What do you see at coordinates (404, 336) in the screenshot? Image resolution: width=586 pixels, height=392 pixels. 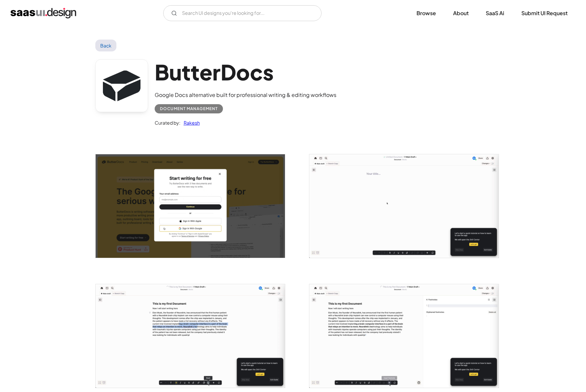 I see `img: 6629d934b8a3b236ee541740_Footnoteds.jpg` at bounding box center [404, 336].